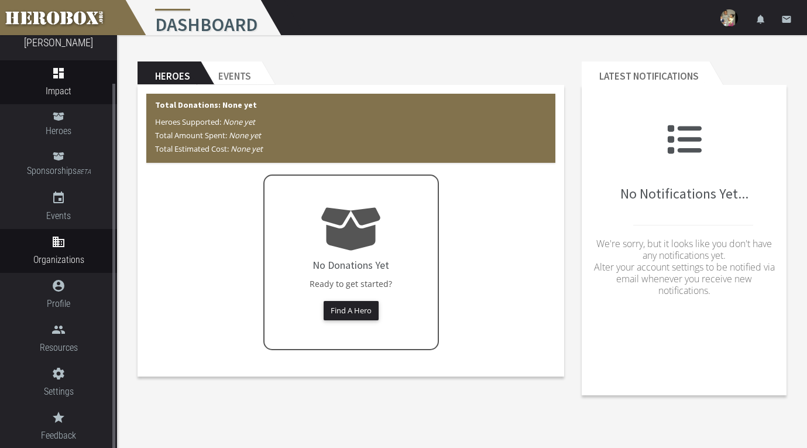 This screenshot has height=448, width=807. What do you see at coordinates (350, 283) in the screenshot?
I see `p: Ready to get started?` at bounding box center [350, 283].